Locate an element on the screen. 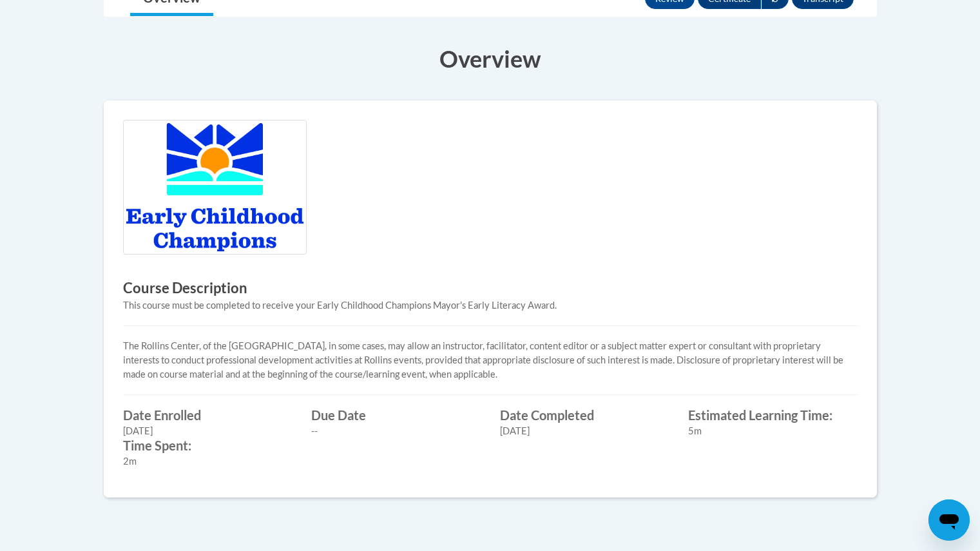  label: Date Completed is located at coordinates (584, 415).